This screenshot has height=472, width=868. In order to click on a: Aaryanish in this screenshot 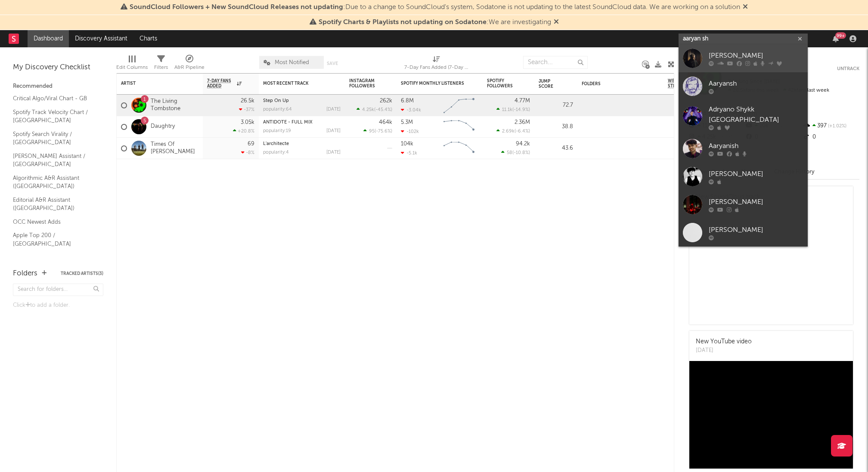, I will do `click(743, 148)`.